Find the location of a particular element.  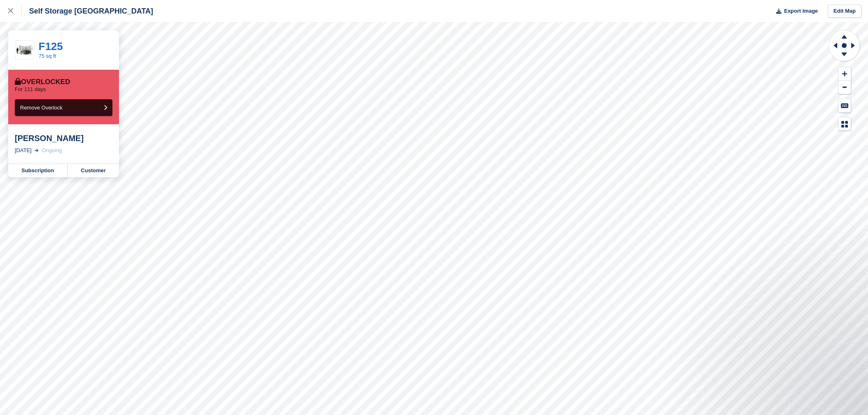

button: Zoom In is located at coordinates (845, 73).